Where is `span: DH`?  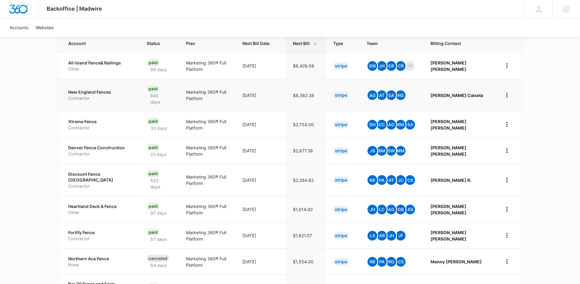
span: DH is located at coordinates (373, 125).